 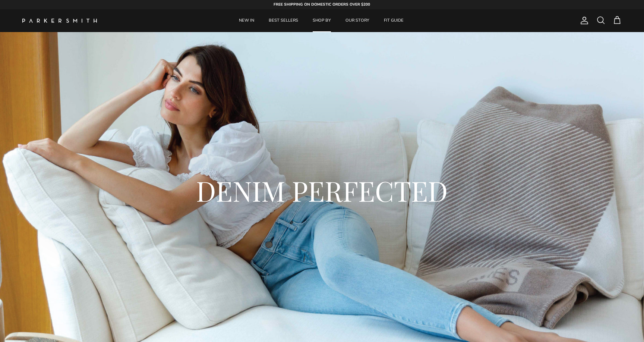 I want to click on a: FIT GUIDE, so click(x=394, y=20).